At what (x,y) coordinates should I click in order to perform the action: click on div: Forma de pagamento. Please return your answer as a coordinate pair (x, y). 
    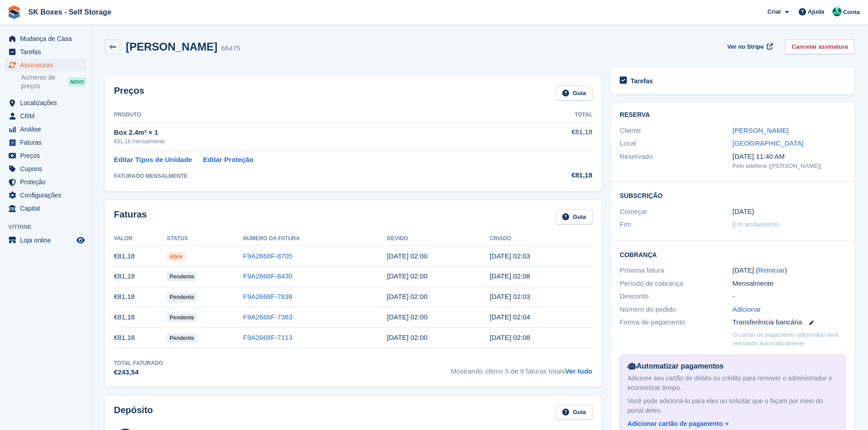
    Looking at the image, I should click on (676, 322).